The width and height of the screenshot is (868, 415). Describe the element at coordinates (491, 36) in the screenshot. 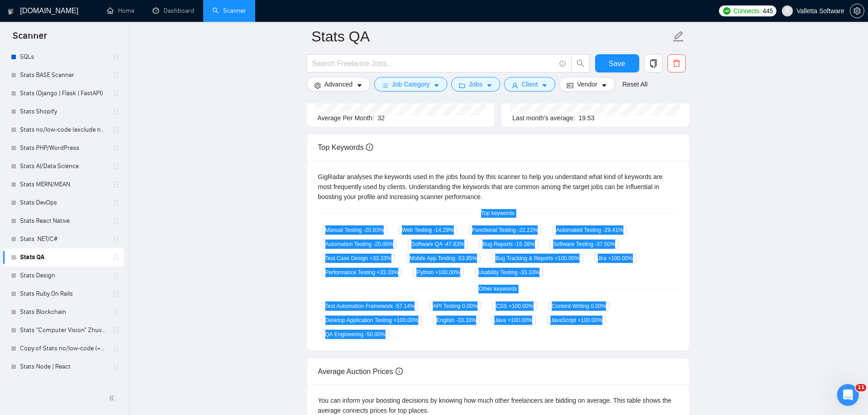

I see `input: Scanner name...` at that location.